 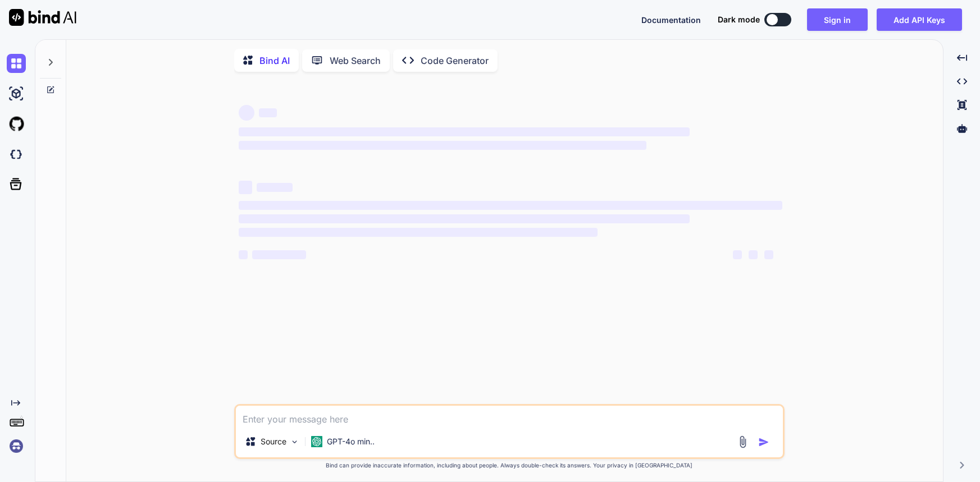 I want to click on p: Bind AI, so click(x=274, y=61).